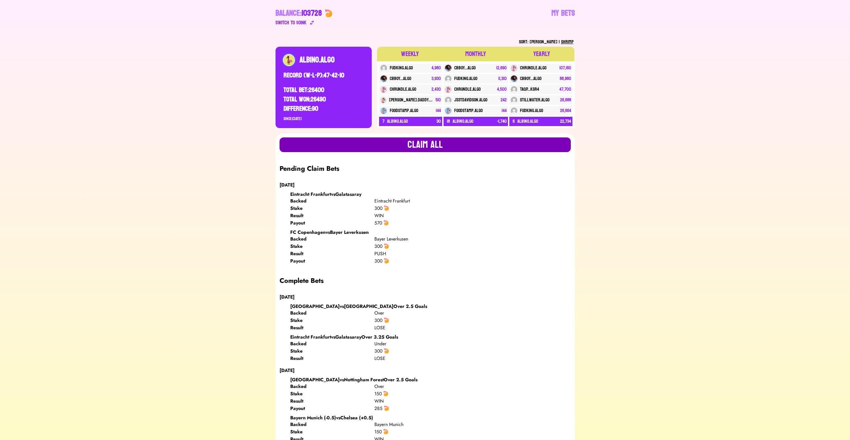  What do you see at coordinates (565, 100) in the screenshot?
I see `div: 26,688` at bounding box center [565, 100].